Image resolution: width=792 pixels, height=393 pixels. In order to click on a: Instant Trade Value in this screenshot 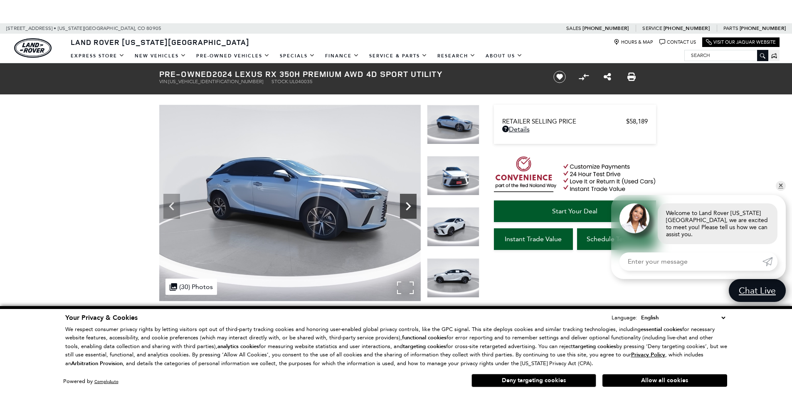, I will do `click(533, 239)`.